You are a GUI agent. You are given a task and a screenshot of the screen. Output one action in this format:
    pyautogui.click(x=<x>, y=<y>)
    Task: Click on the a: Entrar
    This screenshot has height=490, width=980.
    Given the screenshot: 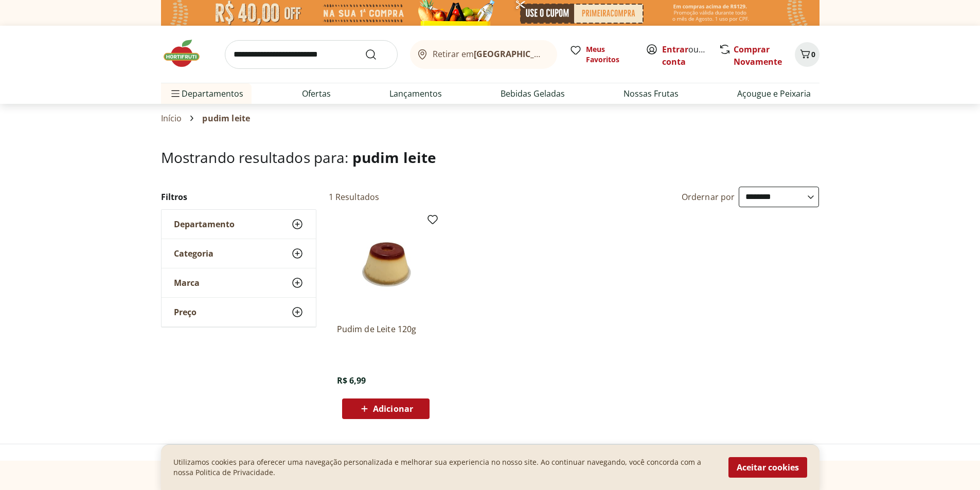 What is the action you would take?
    pyautogui.click(x=675, y=50)
    